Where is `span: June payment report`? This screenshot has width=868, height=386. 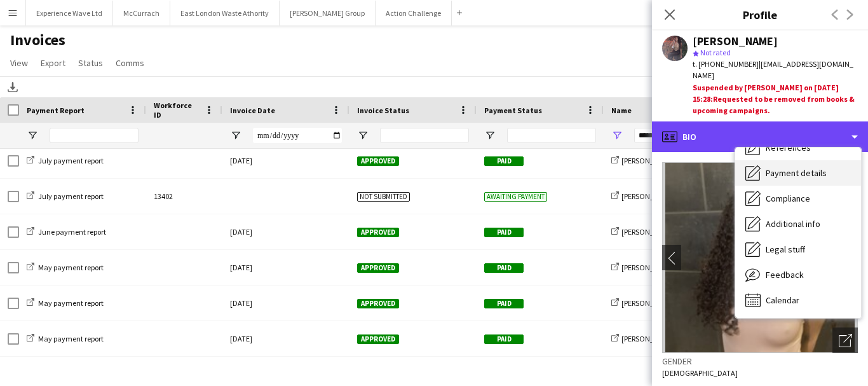
span: June payment report is located at coordinates (72, 231).